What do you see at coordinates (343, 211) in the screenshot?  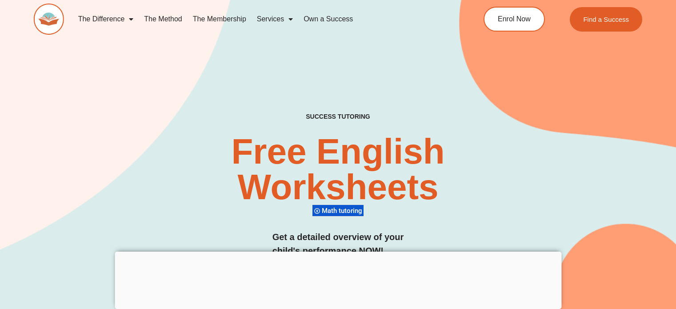 I see `span: Math tutoring` at bounding box center [343, 211].